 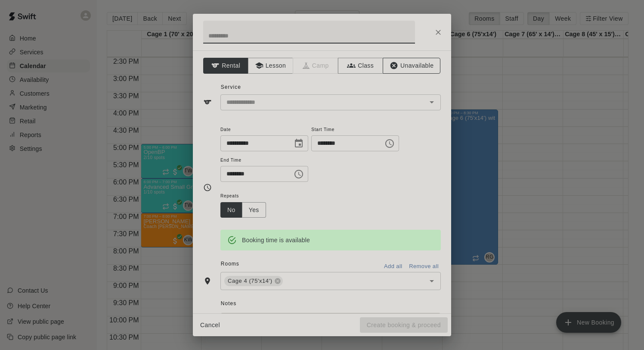 What do you see at coordinates (208, 281) in the screenshot?
I see `svg: Rooms` at bounding box center [208, 281].